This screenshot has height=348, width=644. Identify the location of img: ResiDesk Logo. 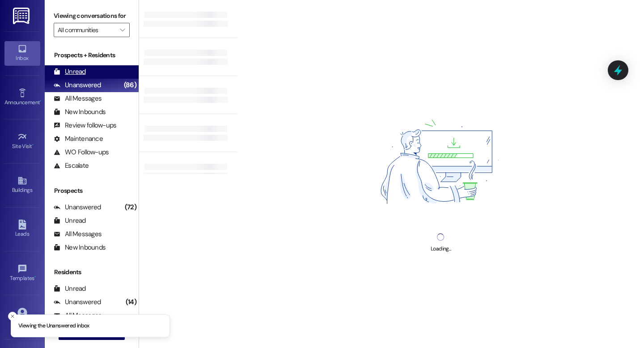
(22, 16).